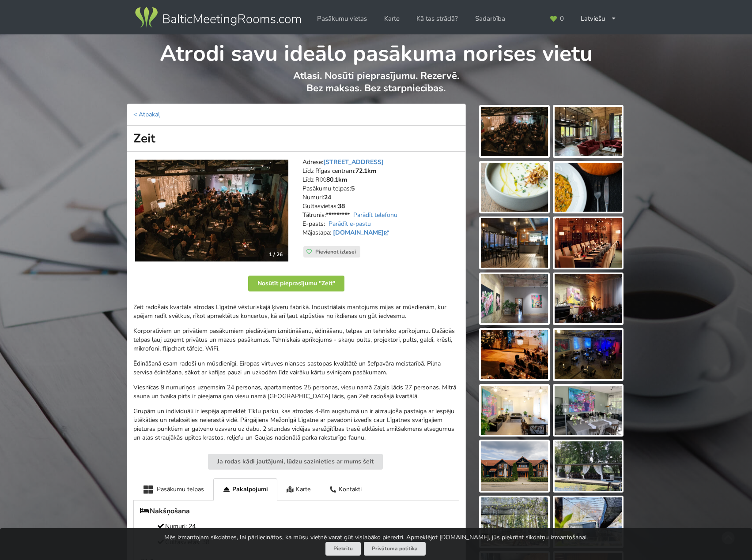  What do you see at coordinates (341, 19) in the screenshot?
I see `a: Pasākumu vietas` at bounding box center [341, 19].